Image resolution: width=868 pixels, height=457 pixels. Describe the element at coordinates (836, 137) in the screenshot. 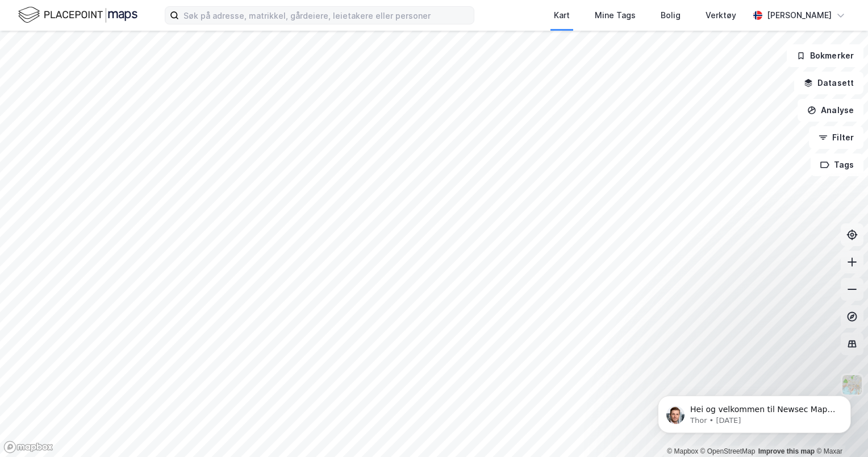

I see `button: Filter` at that location.